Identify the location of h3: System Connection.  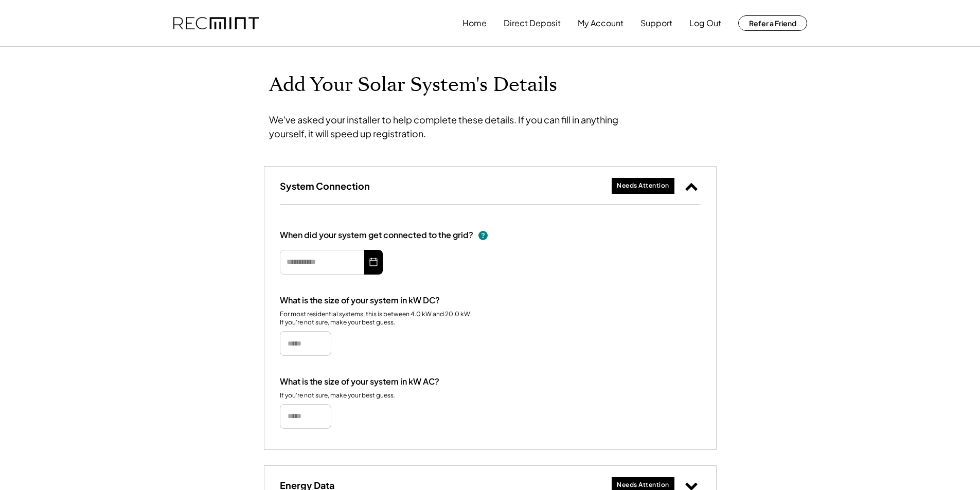
(324, 186).